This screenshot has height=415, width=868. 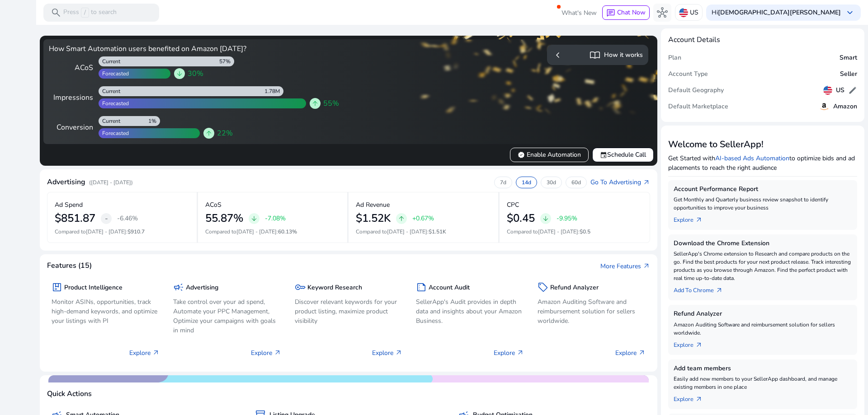 I want to click on span: $1.51K, so click(x=437, y=232).